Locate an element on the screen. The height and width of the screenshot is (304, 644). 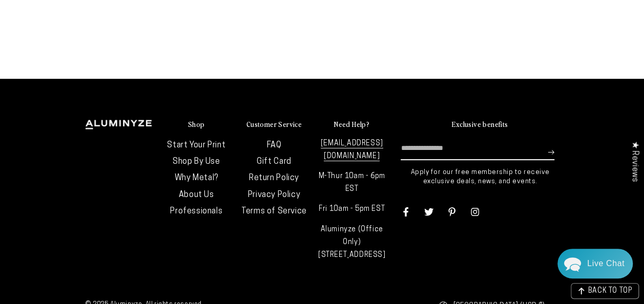
p: M-Thur 10am - 6pm EST is located at coordinates (352, 183).